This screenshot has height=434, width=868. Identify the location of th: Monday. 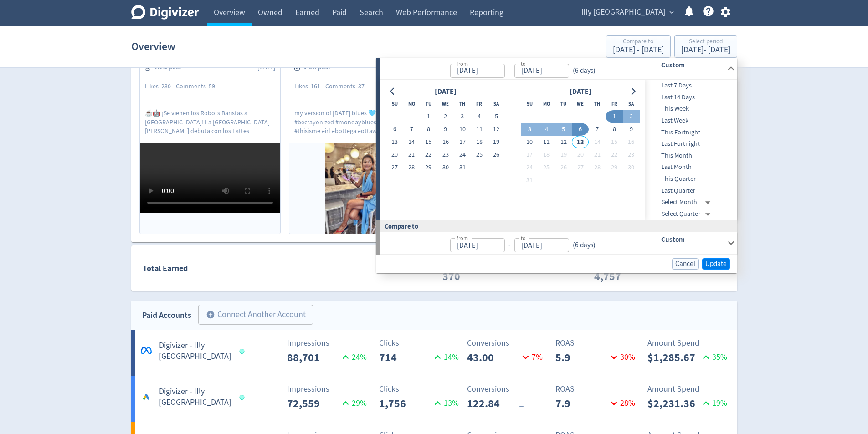
(412, 104).